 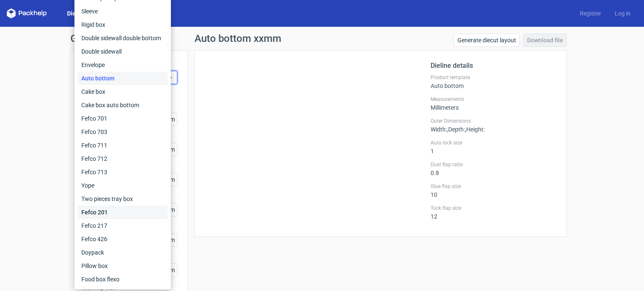 I want to click on h1: Auto bottom xxmm, so click(x=238, y=39).